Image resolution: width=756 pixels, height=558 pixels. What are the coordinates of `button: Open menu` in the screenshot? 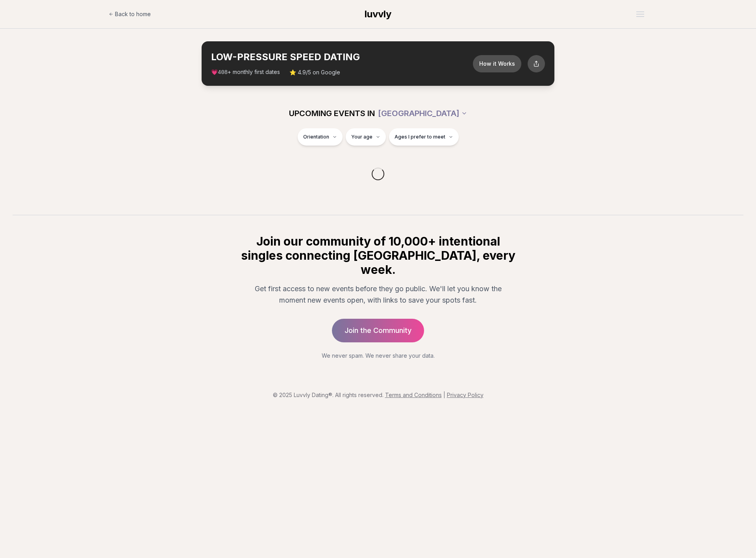 It's located at (640, 14).